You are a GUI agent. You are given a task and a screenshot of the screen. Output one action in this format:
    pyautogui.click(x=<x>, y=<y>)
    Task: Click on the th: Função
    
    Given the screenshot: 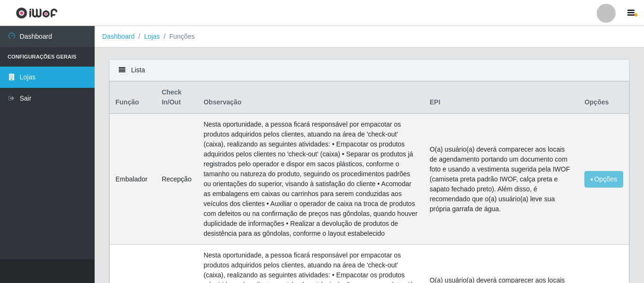 What is the action you would take?
    pyautogui.click(x=133, y=98)
    